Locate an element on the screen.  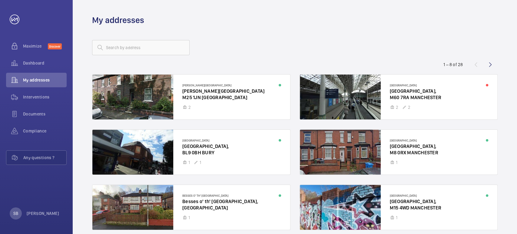
div: 1 – 8 of 28 is located at coordinates (453, 64).